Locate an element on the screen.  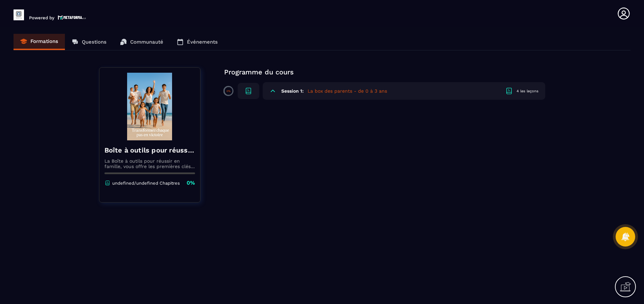
p: La Boîte à outils pour réussir en famille, vous offre les premières clés pour accompagner vos enf... is located at coordinates (150, 164).